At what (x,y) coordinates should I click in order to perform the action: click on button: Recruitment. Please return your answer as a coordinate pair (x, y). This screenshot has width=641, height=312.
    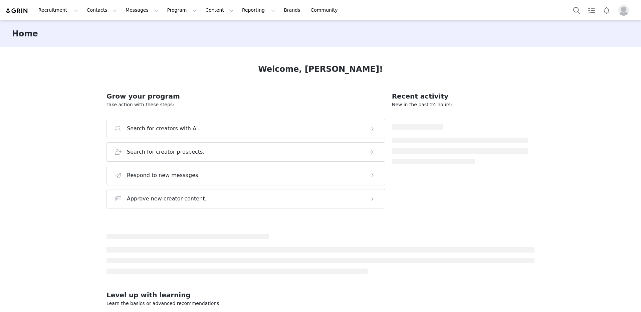
    Looking at the image, I should click on (58, 10).